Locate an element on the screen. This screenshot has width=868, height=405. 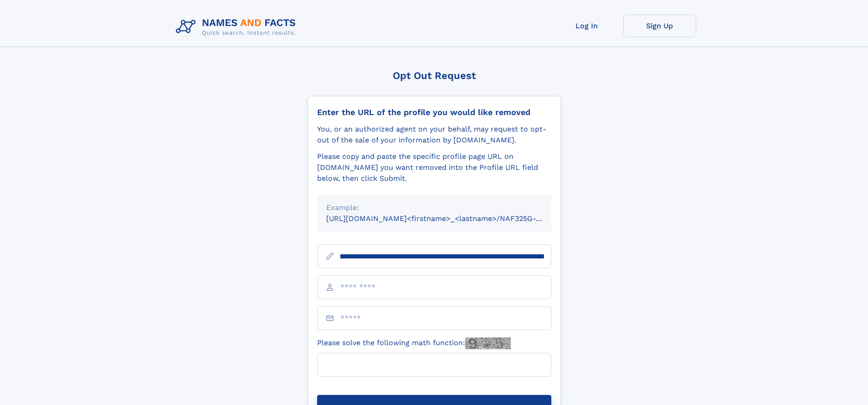
div: You, or an authorized agent on your behalf, may request to opt-out of the sale of your informatio... is located at coordinates (434, 135).